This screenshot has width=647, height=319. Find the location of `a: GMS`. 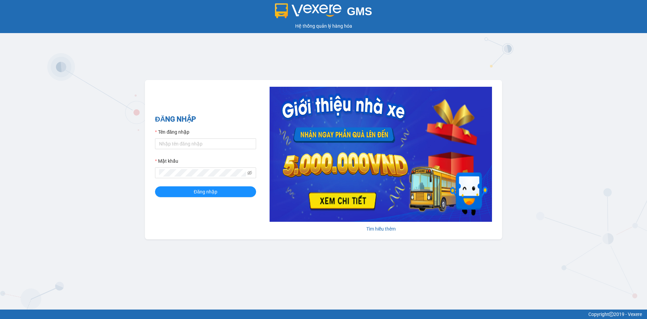

a: GMS is located at coordinates (324, 13).